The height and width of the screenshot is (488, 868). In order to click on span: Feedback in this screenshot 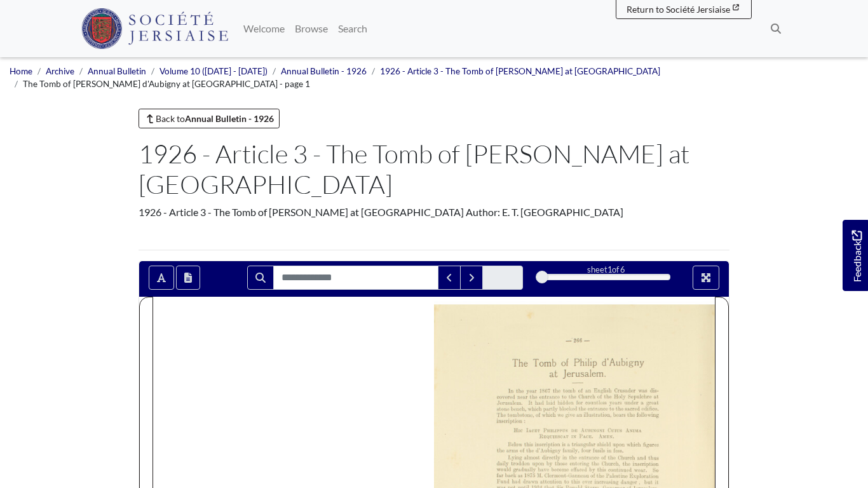, I will do `click(856, 255)`.